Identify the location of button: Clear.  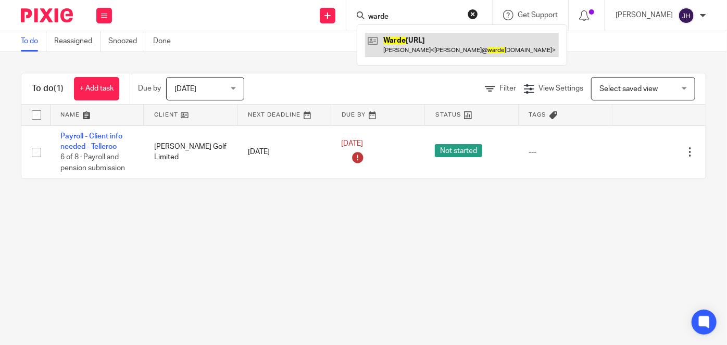
(473, 14).